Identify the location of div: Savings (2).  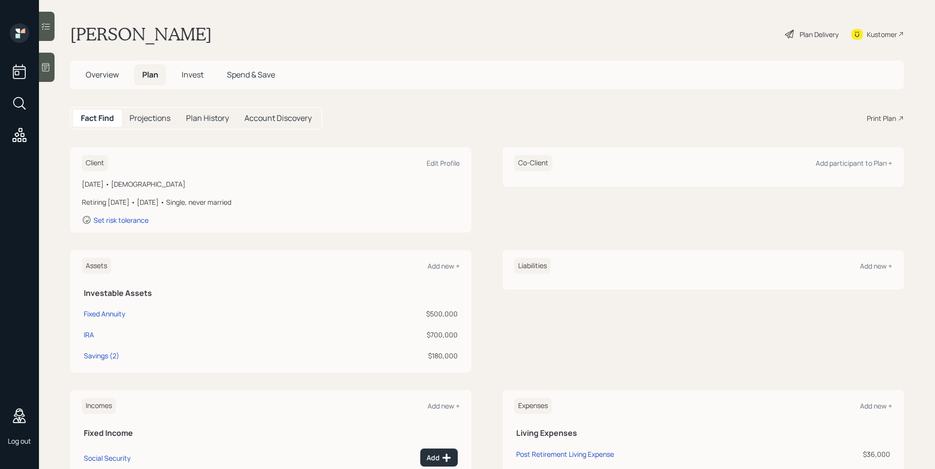
(101, 355).